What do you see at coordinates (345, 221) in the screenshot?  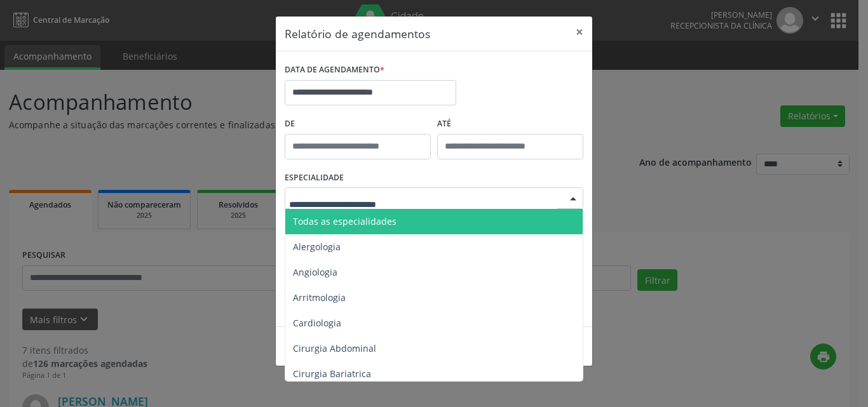 I see `span: Todas as especialidades` at bounding box center [345, 221].